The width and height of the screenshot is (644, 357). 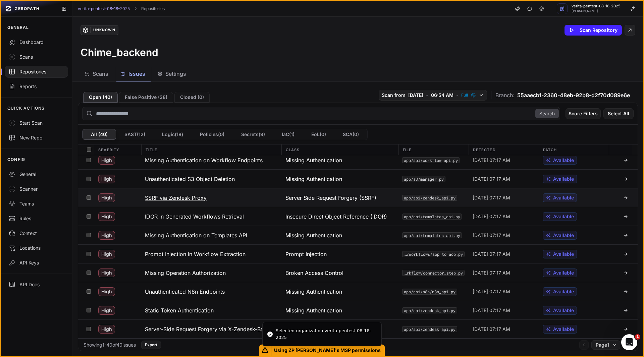 What do you see at coordinates (27, 9) in the screenshot?
I see `span: ZEROPATH` at bounding box center [27, 9].